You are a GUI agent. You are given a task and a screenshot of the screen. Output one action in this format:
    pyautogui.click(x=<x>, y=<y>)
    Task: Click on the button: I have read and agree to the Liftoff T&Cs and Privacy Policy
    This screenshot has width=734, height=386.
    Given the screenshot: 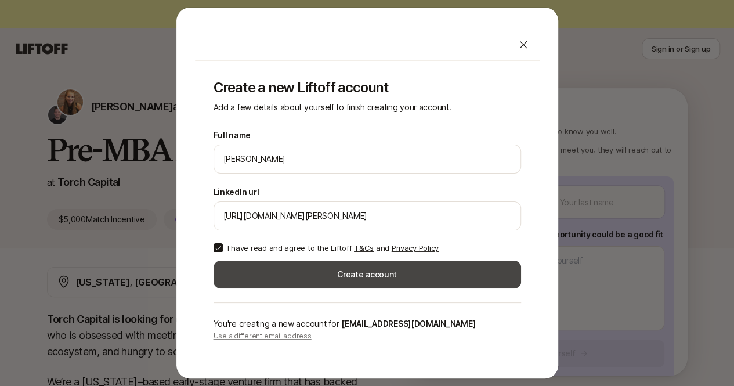 What is the action you would take?
    pyautogui.click(x=218, y=248)
    